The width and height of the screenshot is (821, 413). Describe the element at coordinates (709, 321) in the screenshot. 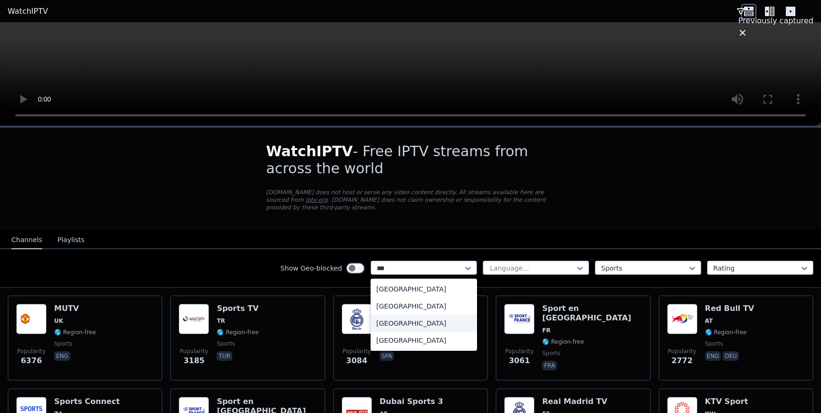

I see `span: AT` at that location.